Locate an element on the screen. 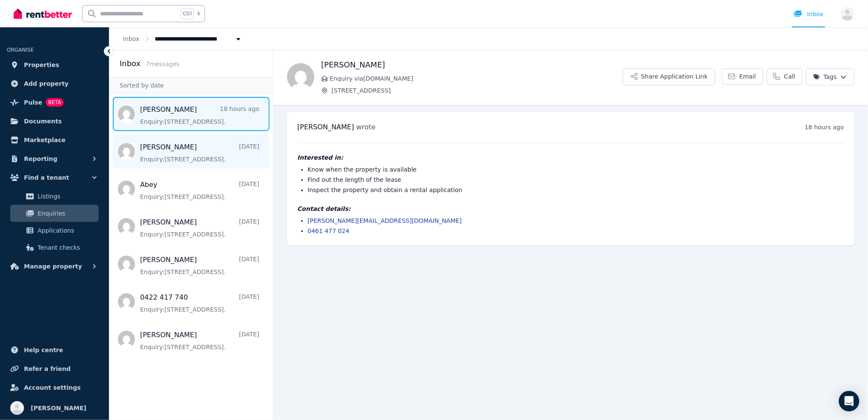 This screenshot has height=420, width=868. div: Inbox is located at coordinates (808, 14).